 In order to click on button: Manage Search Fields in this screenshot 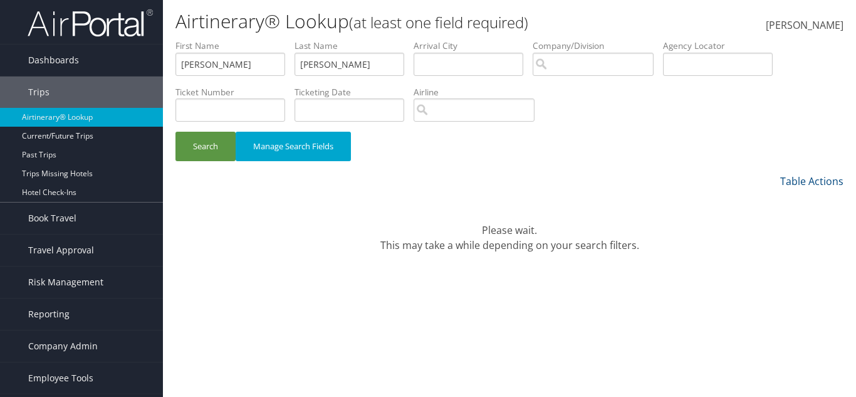, I will do `click(293, 146)`.